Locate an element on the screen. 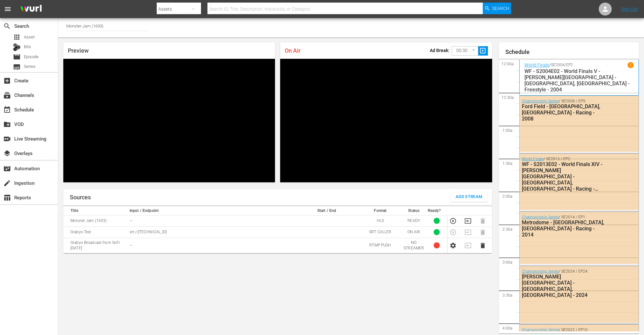 Image resolution: width=644 pixels, height=335 pixels. span: menu is located at coordinates (8, 9).